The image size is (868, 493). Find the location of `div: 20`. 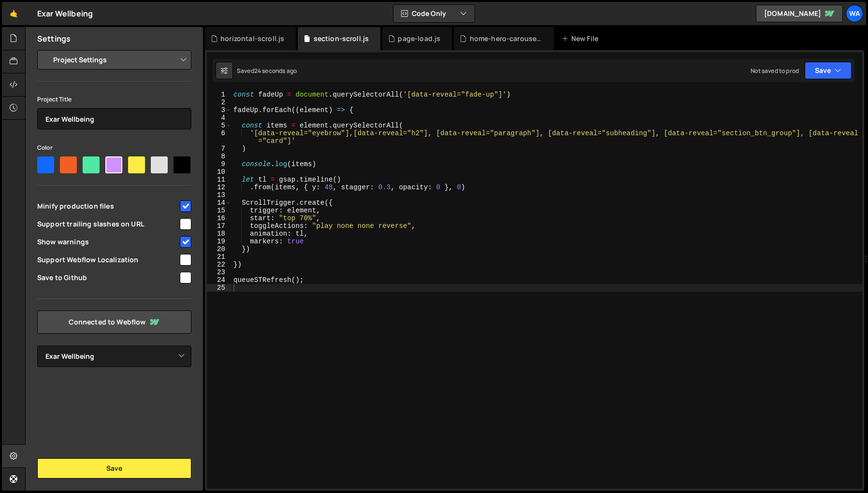

div: 20 is located at coordinates (219, 249).